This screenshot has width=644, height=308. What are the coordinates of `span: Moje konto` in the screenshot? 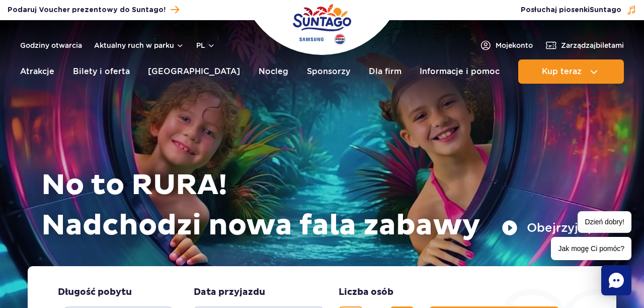 It's located at (514, 45).